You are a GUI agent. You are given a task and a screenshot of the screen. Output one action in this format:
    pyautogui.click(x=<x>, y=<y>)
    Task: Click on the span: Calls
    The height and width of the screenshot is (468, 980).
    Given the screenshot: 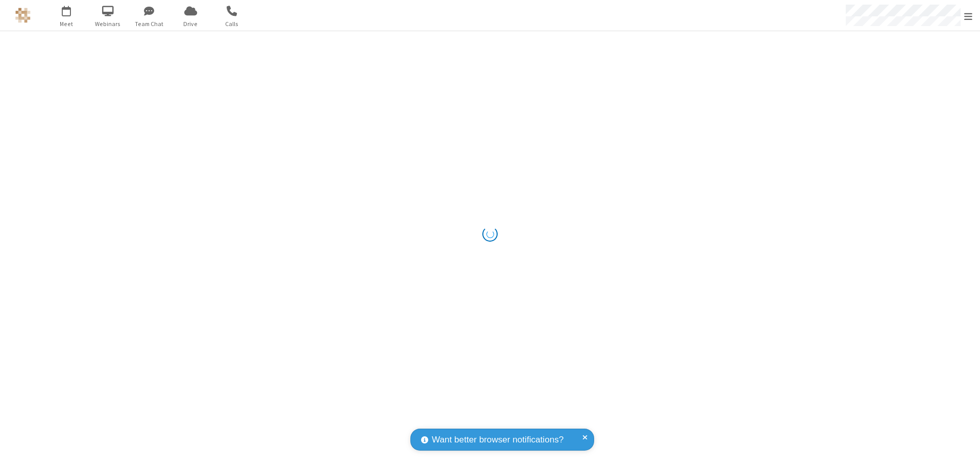 What is the action you would take?
    pyautogui.click(x=231, y=24)
    